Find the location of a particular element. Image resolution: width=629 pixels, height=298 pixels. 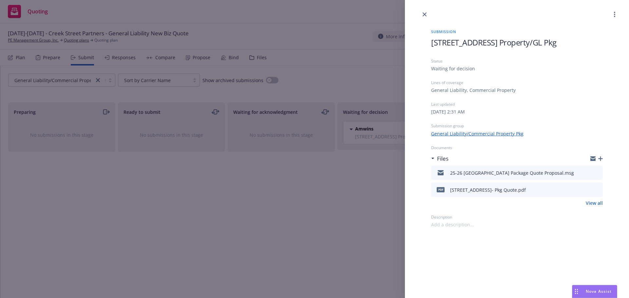

div: Submission group is located at coordinates (517, 126).